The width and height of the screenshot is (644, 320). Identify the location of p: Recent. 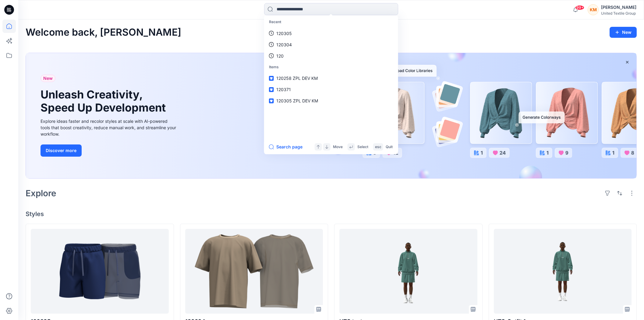
(331, 22).